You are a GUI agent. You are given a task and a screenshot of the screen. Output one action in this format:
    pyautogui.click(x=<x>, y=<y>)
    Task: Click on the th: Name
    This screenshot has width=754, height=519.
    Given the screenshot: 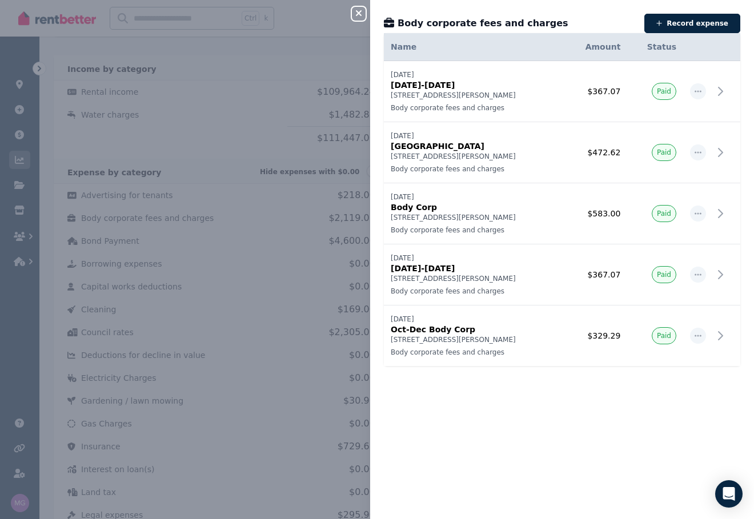 What is the action you would take?
    pyautogui.click(x=473, y=47)
    